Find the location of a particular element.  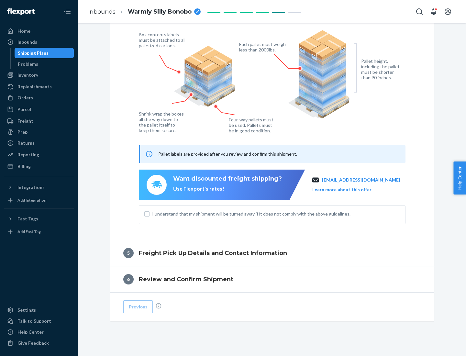

div: Home is located at coordinates (24, 31).